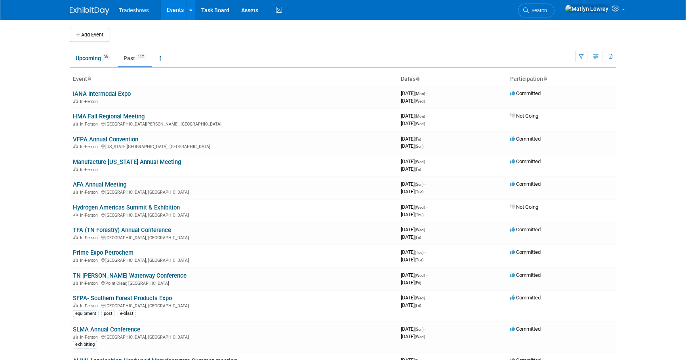 The image size is (686, 360). I want to click on a: AFA Annual Meeting, so click(99, 185).